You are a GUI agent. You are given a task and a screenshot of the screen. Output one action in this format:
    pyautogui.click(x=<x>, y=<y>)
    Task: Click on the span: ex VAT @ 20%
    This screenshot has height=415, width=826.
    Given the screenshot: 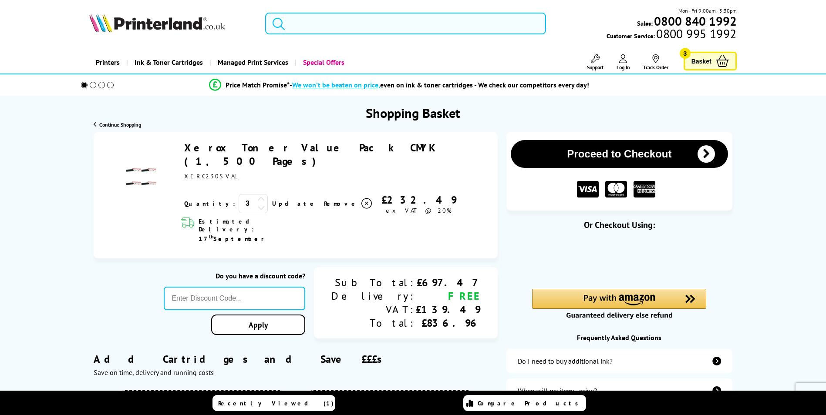 What is the action you would take?
    pyautogui.click(x=418, y=211)
    